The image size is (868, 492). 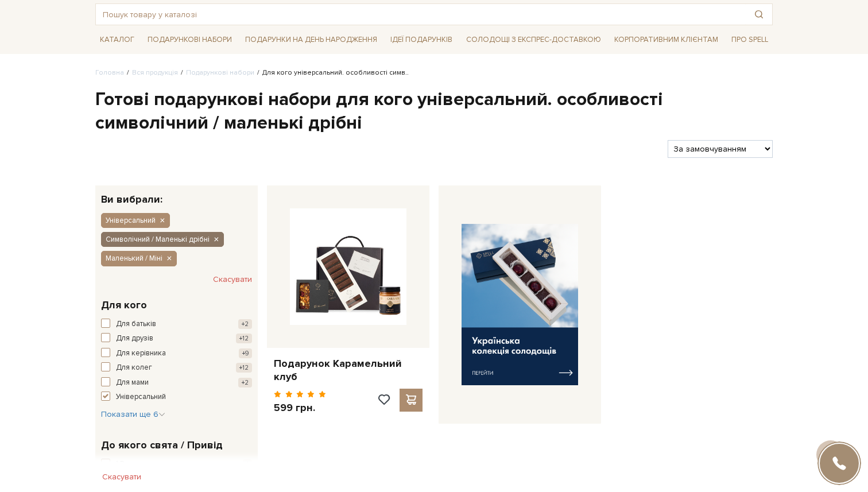 I want to click on h1: Готові подарункові набори для кого універсальний. особливості символічний / маленькі дрібні, so click(x=434, y=112).